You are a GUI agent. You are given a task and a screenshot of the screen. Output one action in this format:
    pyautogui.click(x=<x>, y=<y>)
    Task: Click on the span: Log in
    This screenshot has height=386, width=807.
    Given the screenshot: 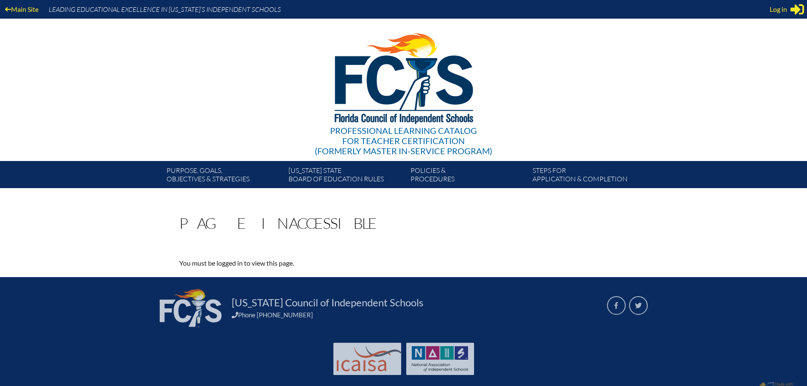 What is the action you would take?
    pyautogui.click(x=779, y=9)
    